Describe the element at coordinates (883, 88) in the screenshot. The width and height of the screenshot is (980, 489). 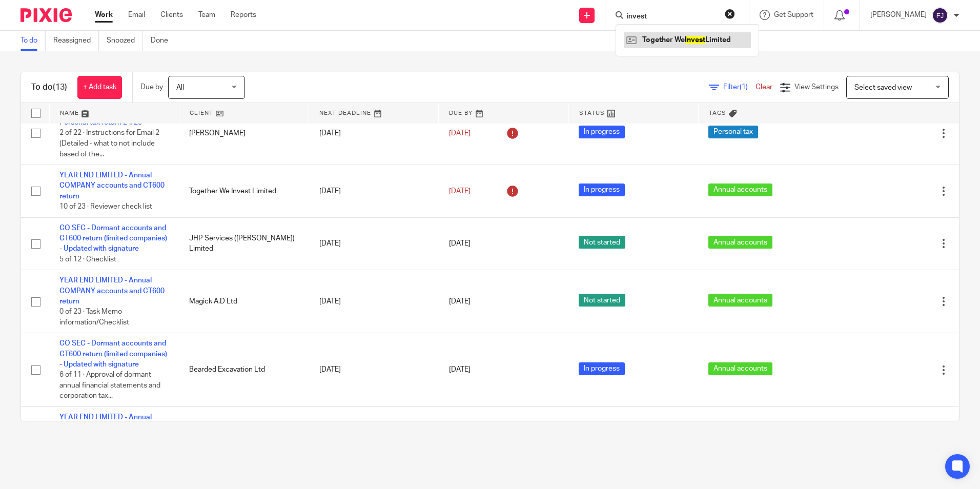
I see `span: Select saved view` at that location.